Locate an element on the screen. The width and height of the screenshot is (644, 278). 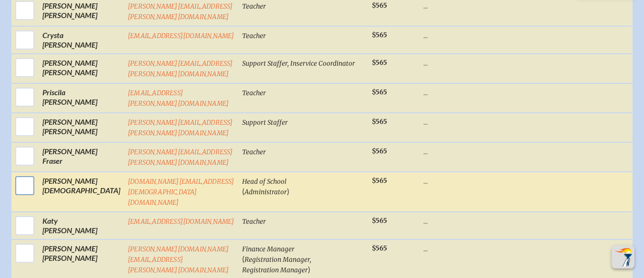
span: Administrator is located at coordinates (265, 192).